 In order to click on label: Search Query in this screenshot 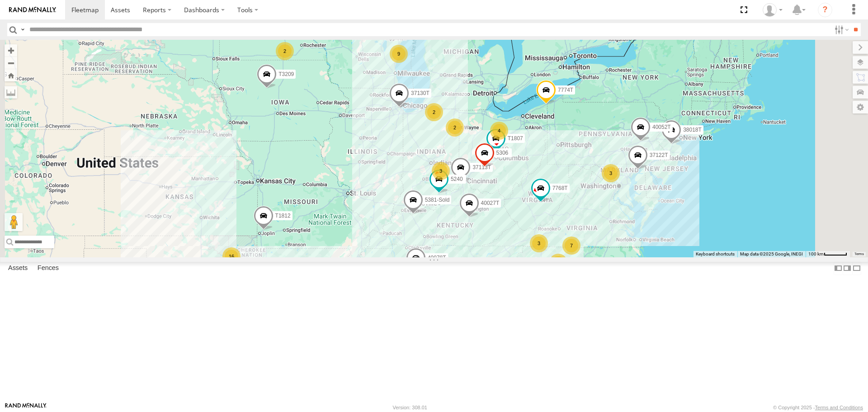, I will do `click(23, 29)`.